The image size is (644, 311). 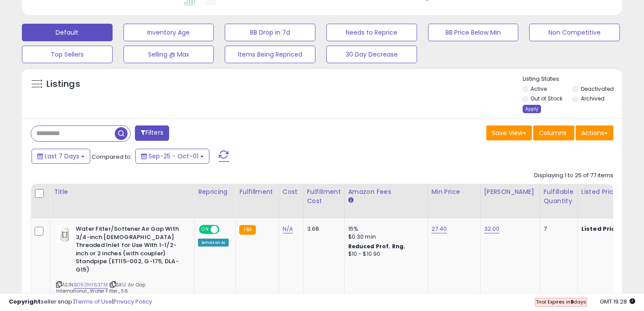 What do you see at coordinates (386, 192) in the screenshot?
I see `div: Amazon Fees` at bounding box center [386, 192].